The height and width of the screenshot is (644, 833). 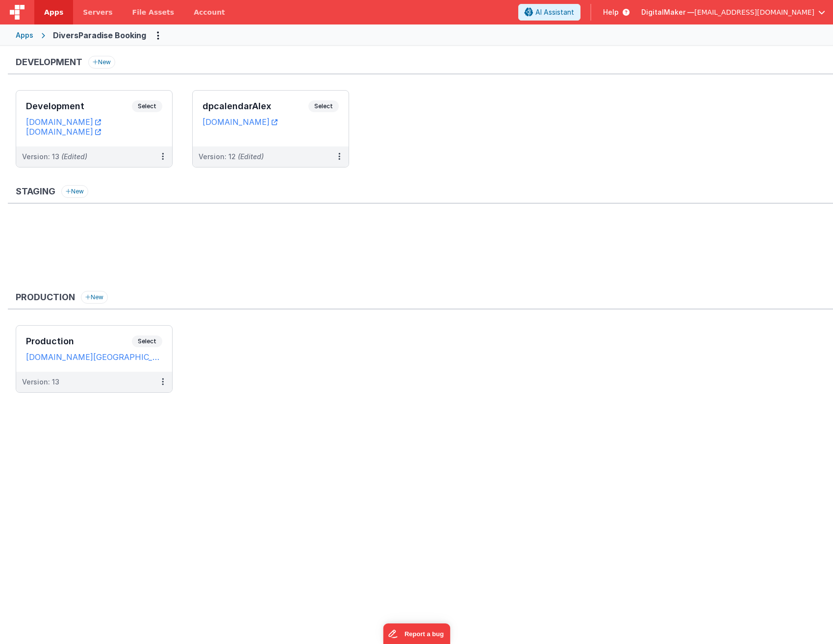 What do you see at coordinates (99, 35) in the screenshot?
I see `div: DiversParadise Booking` at bounding box center [99, 35].